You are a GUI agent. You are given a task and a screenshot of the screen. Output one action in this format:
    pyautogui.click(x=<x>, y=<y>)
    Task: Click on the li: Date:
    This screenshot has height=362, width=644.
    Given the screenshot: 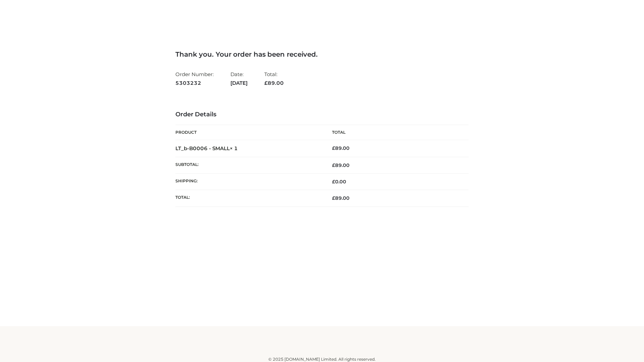 What is the action you would take?
    pyautogui.click(x=239, y=78)
    